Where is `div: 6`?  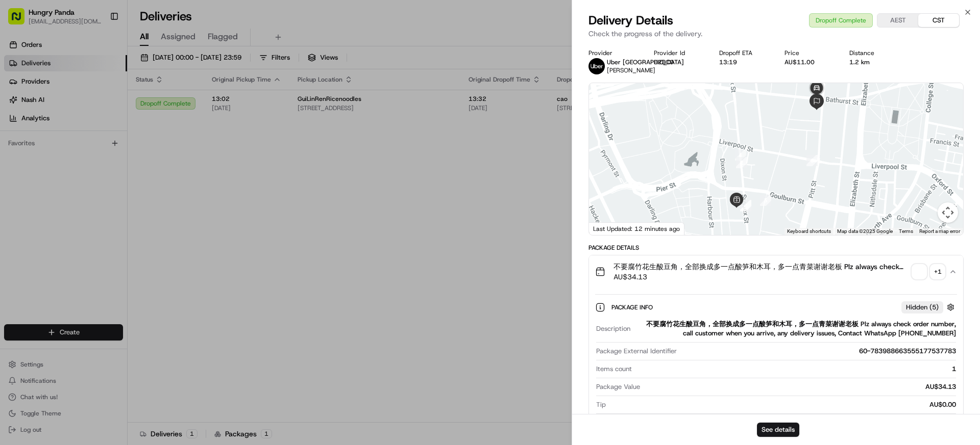 div: 6 is located at coordinates (812, 161).